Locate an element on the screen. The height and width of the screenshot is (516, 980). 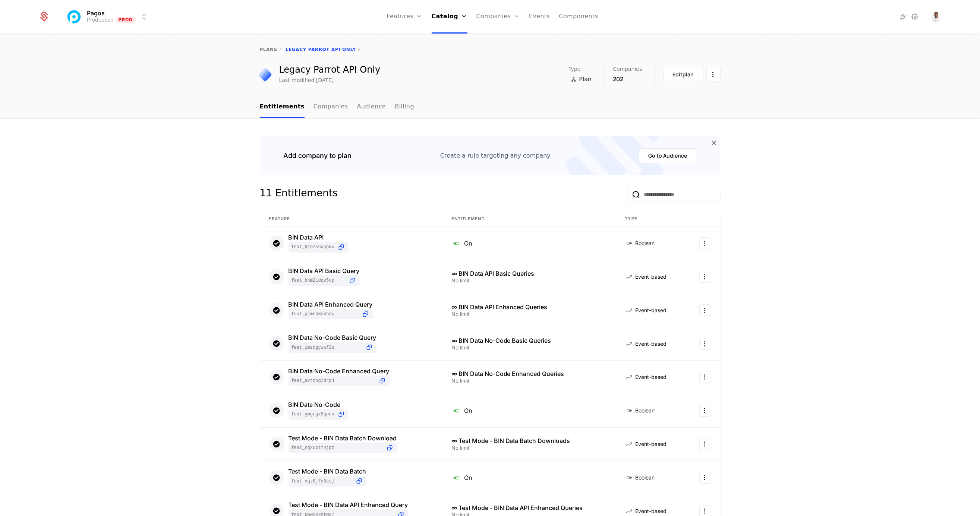
div: BIN Data No-Code Enhanced Query is located at coordinates (339, 371).